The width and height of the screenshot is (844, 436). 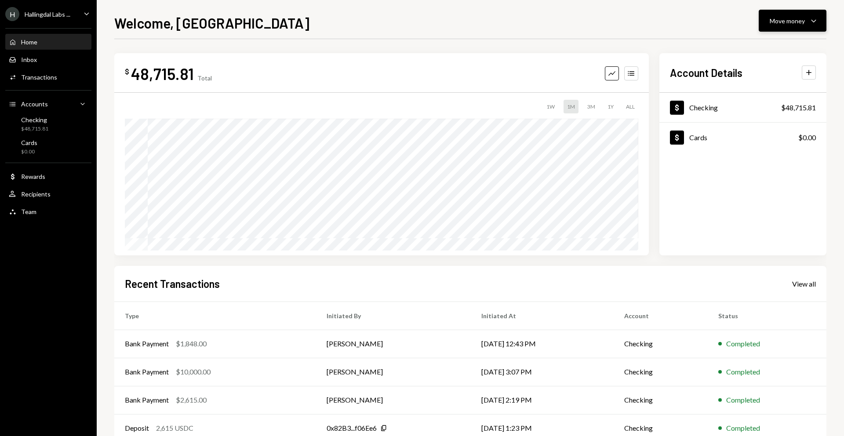 I want to click on button: Move money, so click(x=793, y=21).